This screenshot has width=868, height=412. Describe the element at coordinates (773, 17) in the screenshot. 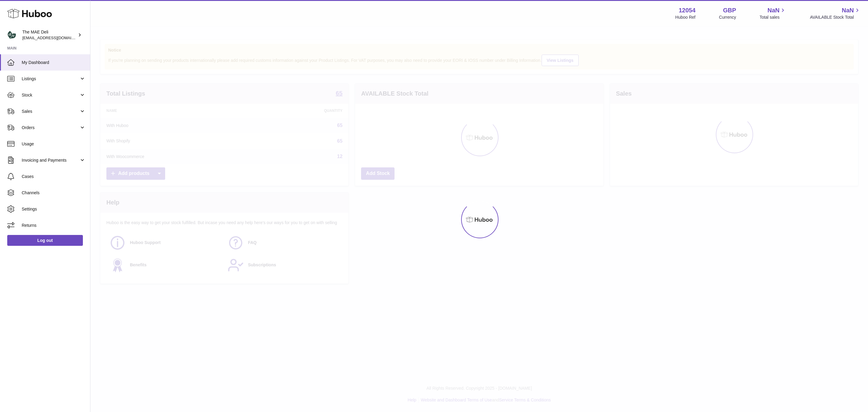

I see `span: Total sales` at that location.